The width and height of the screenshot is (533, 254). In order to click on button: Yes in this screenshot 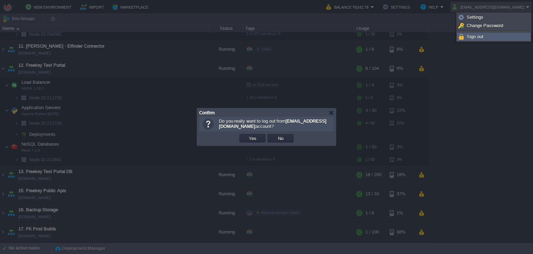, I will do `click(253, 138)`.